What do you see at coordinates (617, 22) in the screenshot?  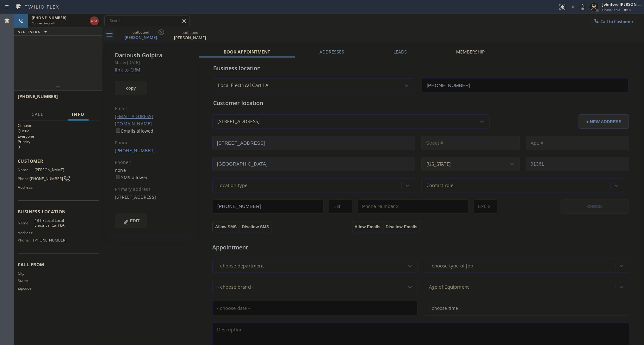 I see `span: Call to Customer` at bounding box center [617, 22].